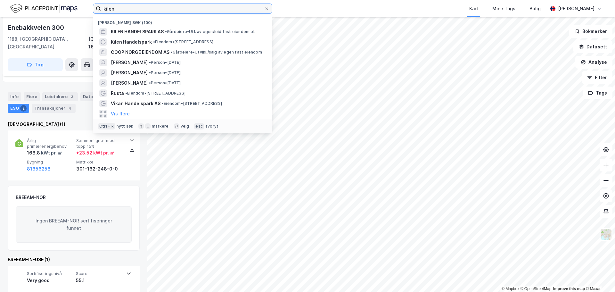 The image size is (615, 292). Describe the element at coordinates (39, 169) in the screenshot. I see `button: 81656258` at that location.